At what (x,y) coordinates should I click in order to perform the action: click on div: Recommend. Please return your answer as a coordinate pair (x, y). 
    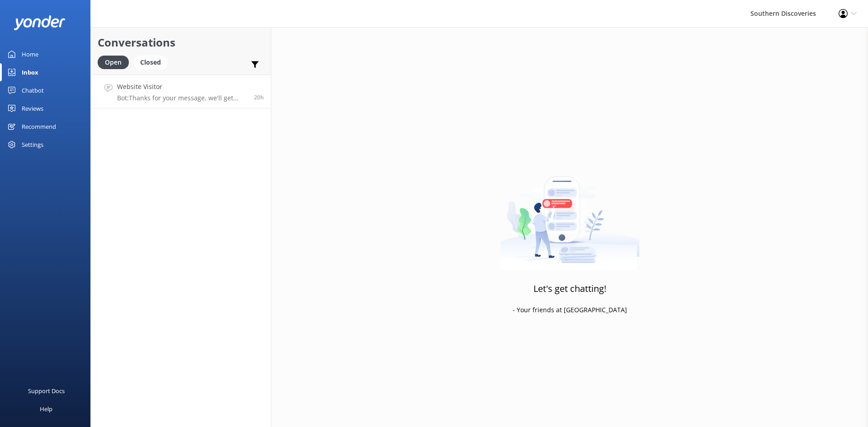
    Looking at the image, I should click on (39, 126).